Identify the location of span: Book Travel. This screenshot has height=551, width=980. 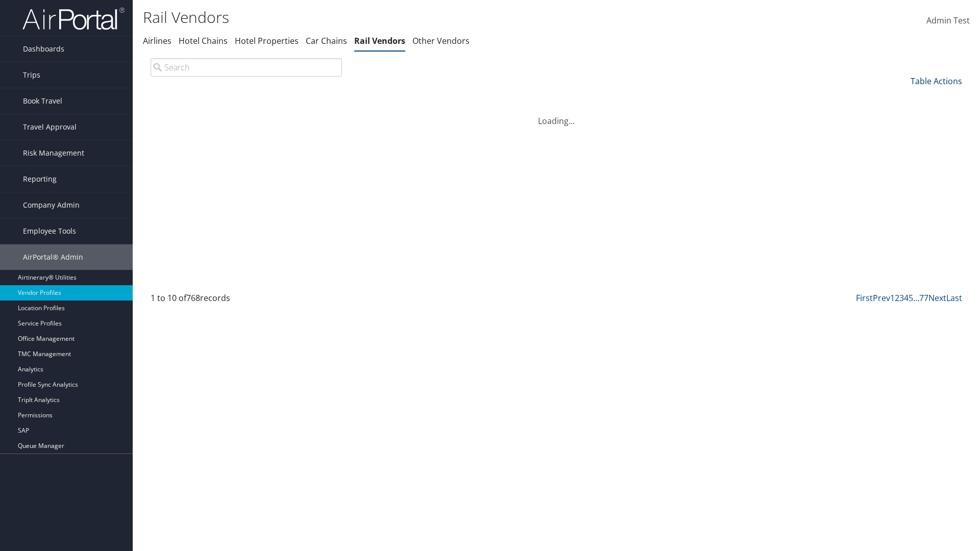
(43, 101).